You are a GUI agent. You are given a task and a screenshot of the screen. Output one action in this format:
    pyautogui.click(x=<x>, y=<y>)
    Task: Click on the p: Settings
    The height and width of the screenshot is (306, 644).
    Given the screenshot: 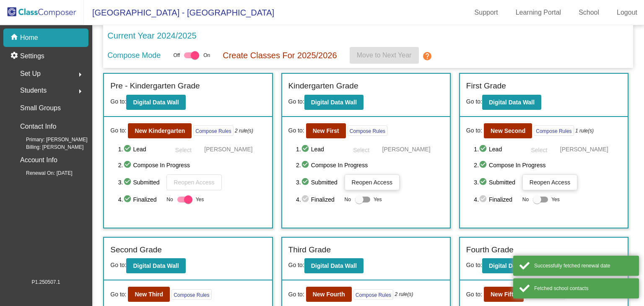 What is the action you would take?
    pyautogui.click(x=33, y=56)
    